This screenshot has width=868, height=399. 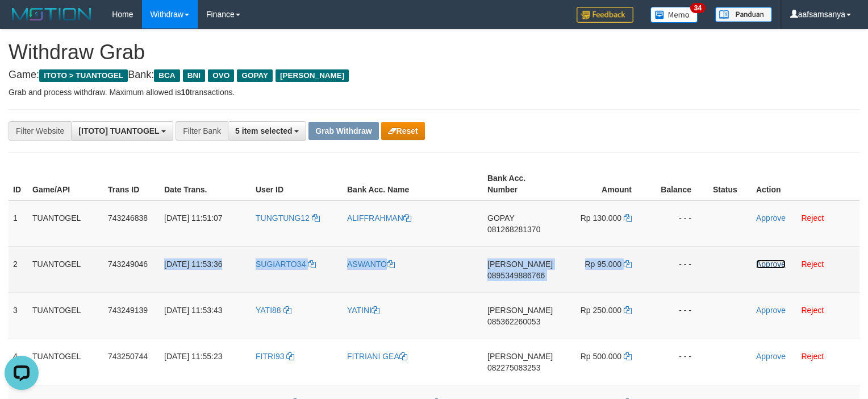 I want to click on div: Filter Website, so click(x=40, y=131).